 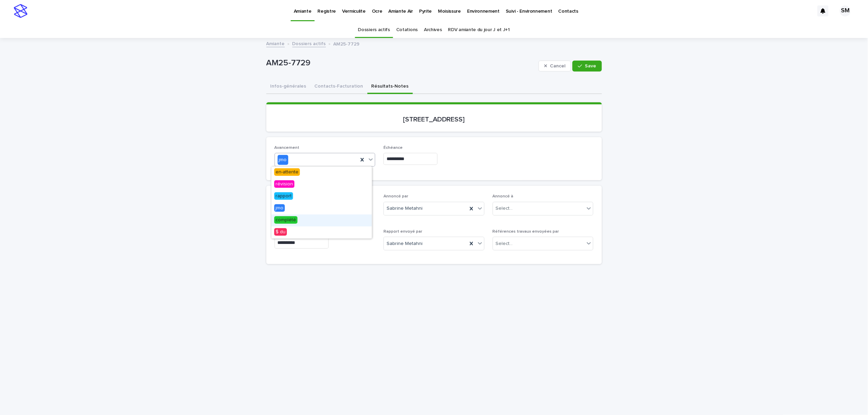 I want to click on a: Cotations, so click(x=407, y=30).